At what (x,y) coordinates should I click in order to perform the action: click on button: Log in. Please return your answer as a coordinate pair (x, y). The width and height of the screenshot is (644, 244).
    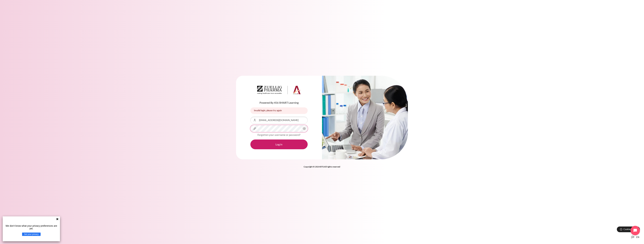
    Looking at the image, I should click on (279, 144).